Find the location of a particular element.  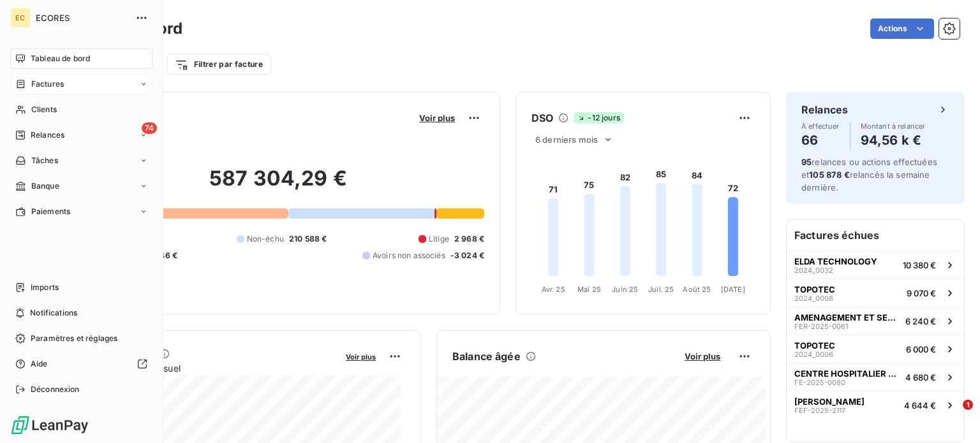

button: Filtrer par facture is located at coordinates (219, 65).